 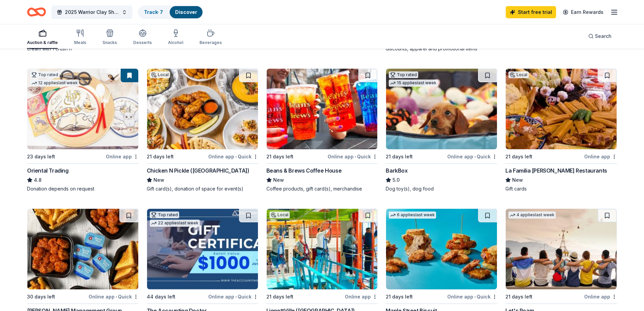 I want to click on div: 30 days left, so click(x=41, y=296).